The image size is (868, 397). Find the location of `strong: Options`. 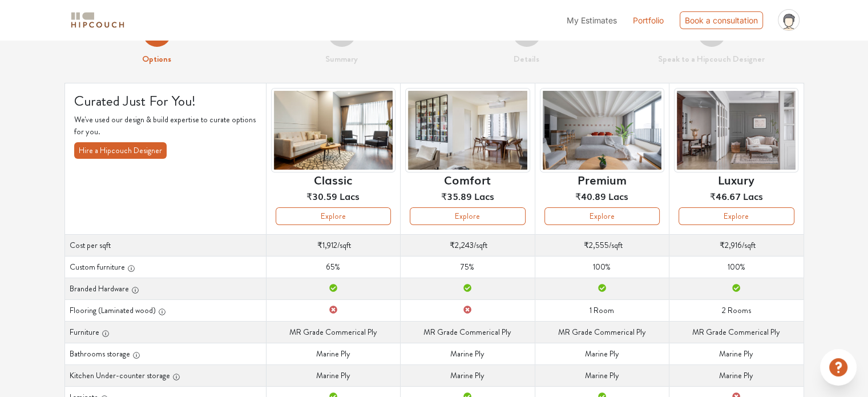

strong: Options is located at coordinates (157, 59).